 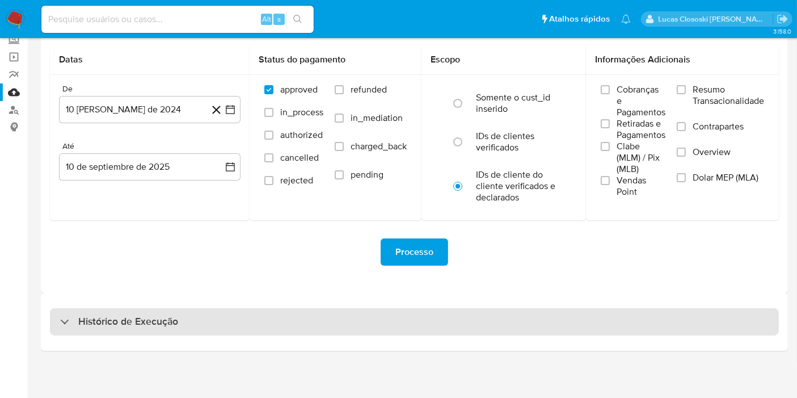 I want to click on input: Pesquise usuários ou casos..., so click(x=178, y=19).